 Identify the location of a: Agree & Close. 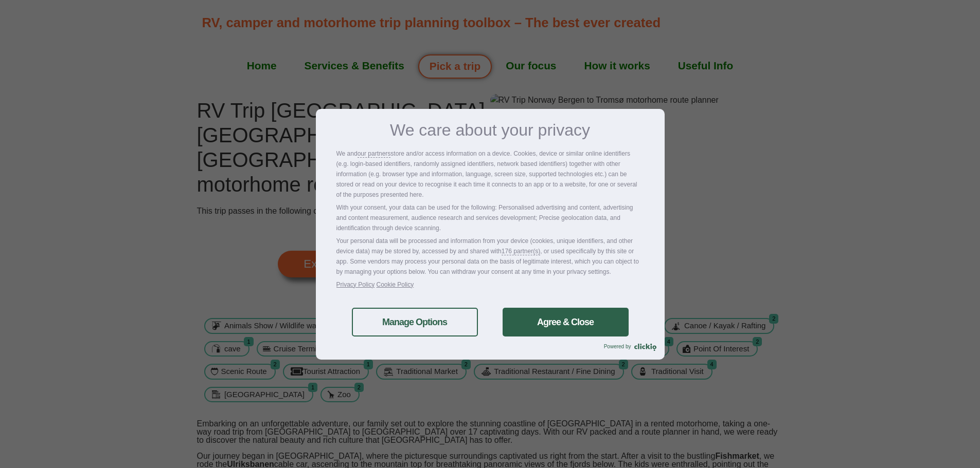
(566, 322).